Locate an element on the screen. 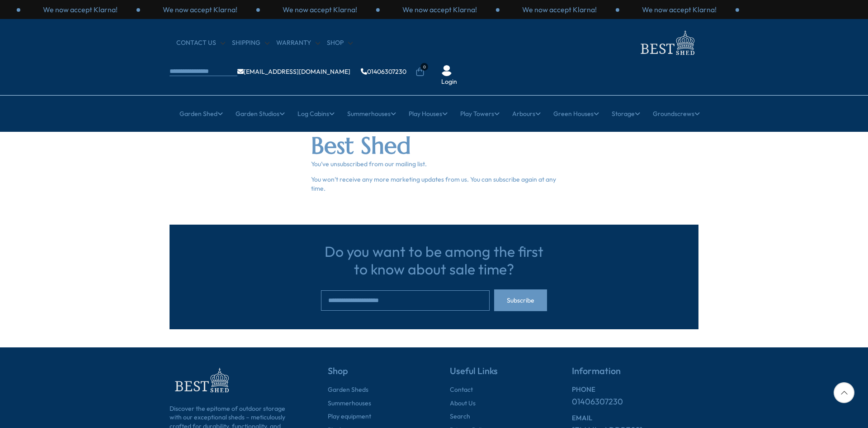 This screenshot has height=428, width=868. img: logo is located at coordinates (667, 42).